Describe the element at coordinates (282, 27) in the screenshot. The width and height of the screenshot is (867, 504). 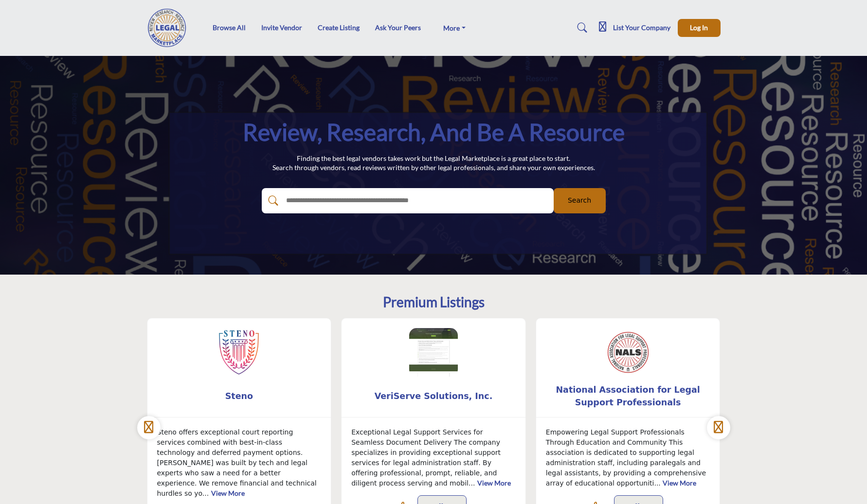
I see `a: Invite Vendor` at that location.